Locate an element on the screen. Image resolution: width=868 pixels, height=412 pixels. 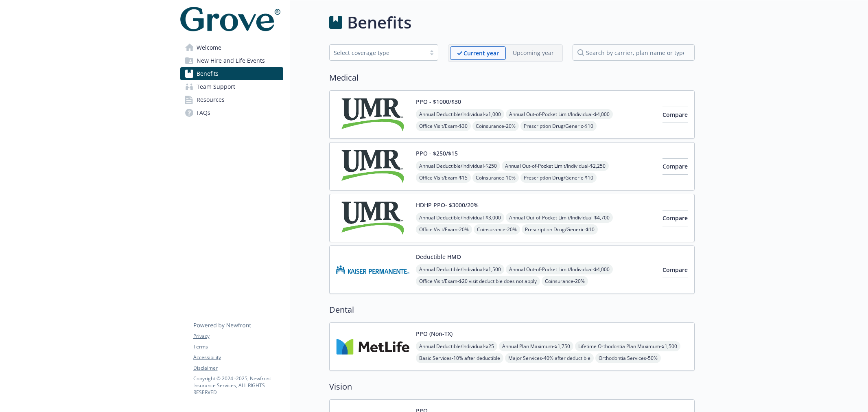
h2: Dental is located at coordinates (512, 310).